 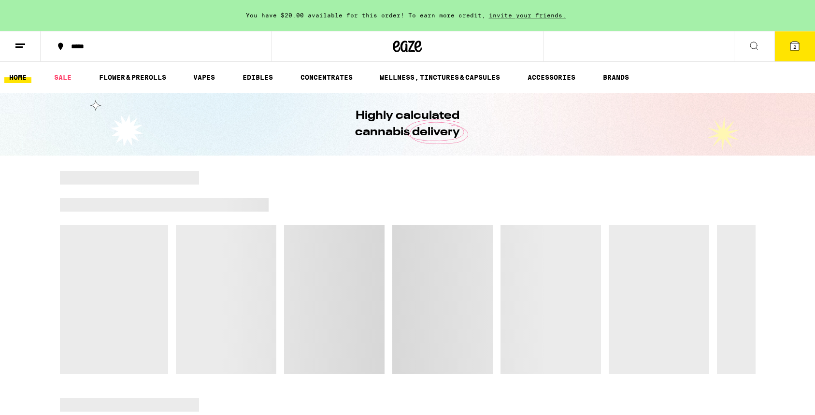 I want to click on span: invite your friends., so click(x=528, y=15).